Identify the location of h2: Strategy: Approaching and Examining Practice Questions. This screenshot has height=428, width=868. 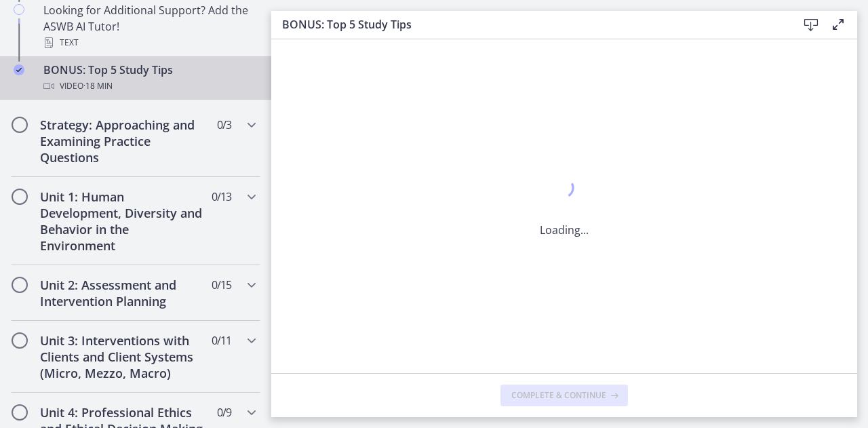
(123, 141).